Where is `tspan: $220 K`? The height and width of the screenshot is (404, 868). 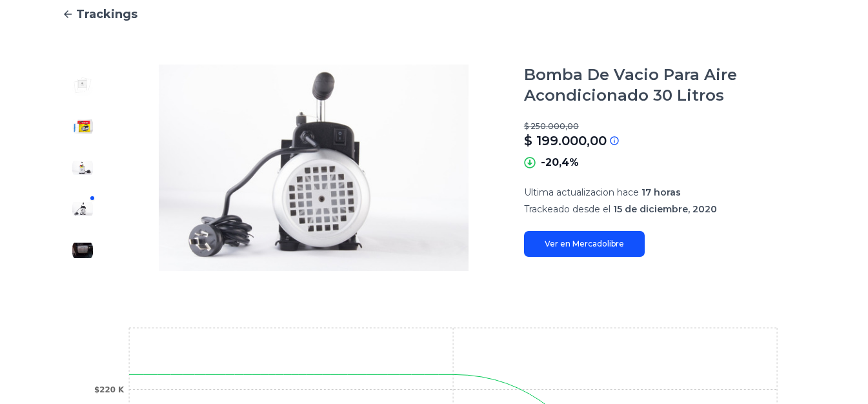
tspan: $220 K is located at coordinates (109, 390).